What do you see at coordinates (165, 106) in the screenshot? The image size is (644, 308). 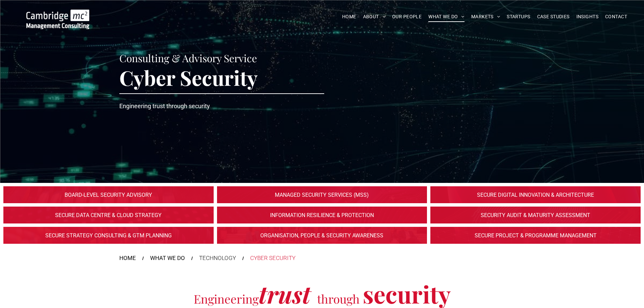 I see `span: Engineering trust through security` at bounding box center [165, 106].